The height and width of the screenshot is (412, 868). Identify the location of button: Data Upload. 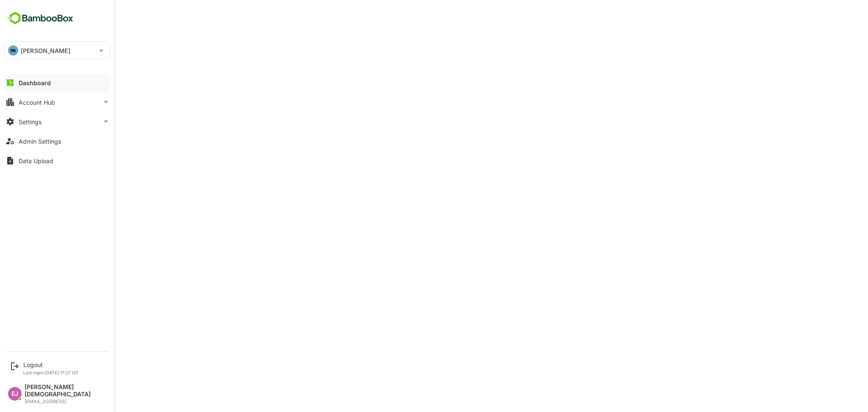
(57, 161).